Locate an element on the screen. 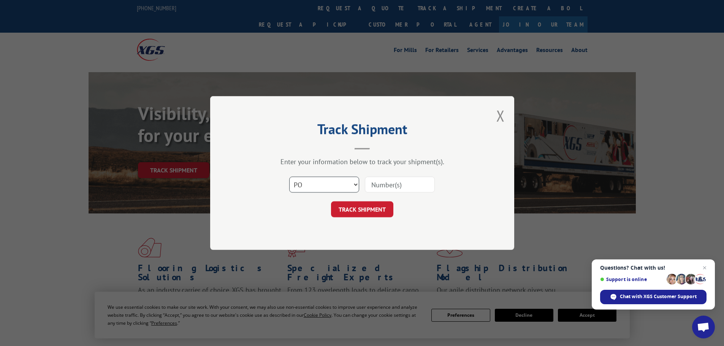 The image size is (724, 346). span: Questions? Chat with us! is located at coordinates (653, 268).